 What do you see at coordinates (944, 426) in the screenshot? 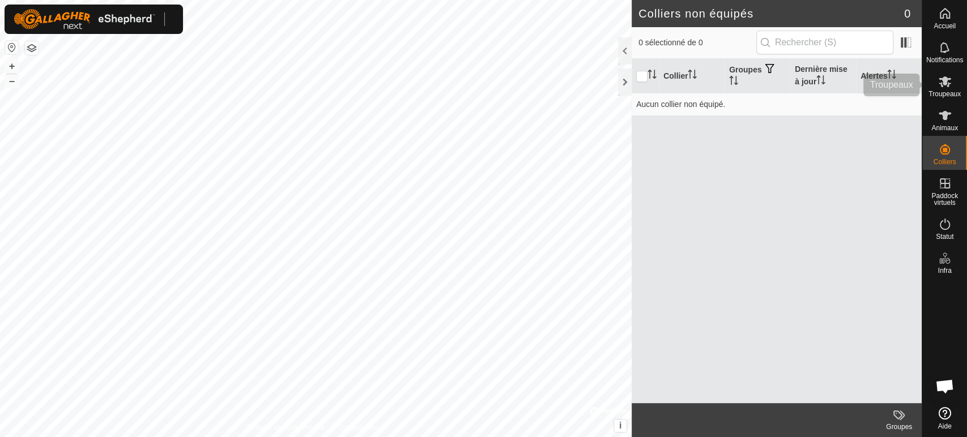
I see `span: Aide` at bounding box center [944, 426].